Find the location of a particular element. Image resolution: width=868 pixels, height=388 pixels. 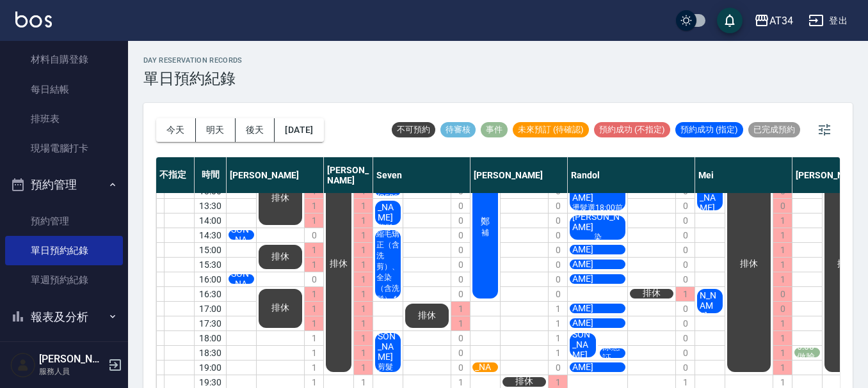

a: 排班表 is located at coordinates (64, 119).